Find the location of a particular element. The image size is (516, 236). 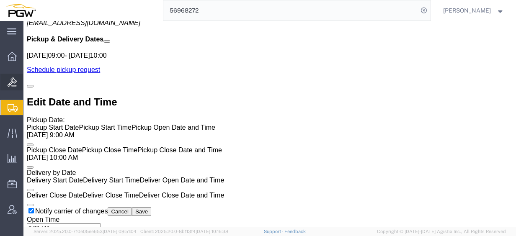

input: Search for shipment number, reference number is located at coordinates (291, 10).